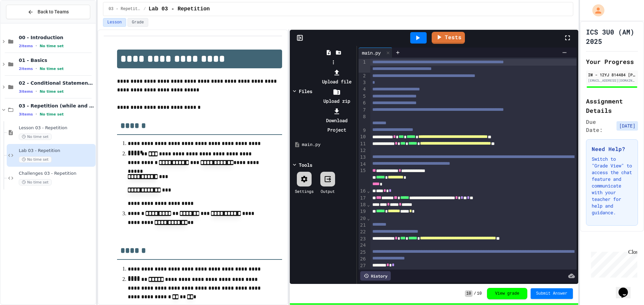 This screenshot has height=305, width=644. I want to click on button: Grade, so click(138, 23).